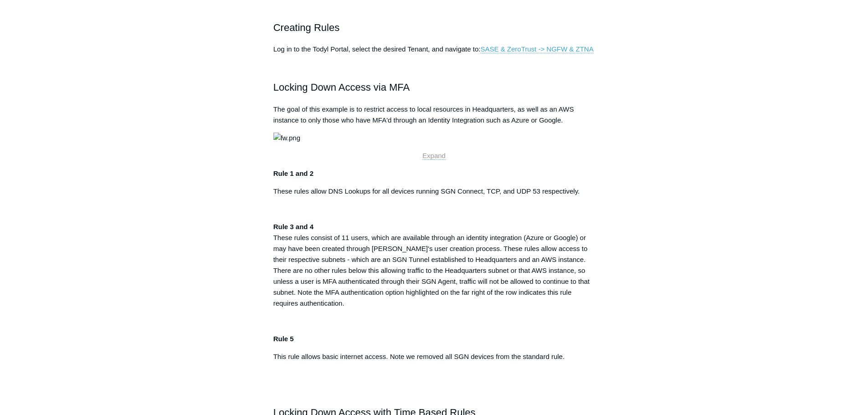  Describe the element at coordinates (434, 191) in the screenshot. I see `p: These rules allow DNS Lookups for all devices running SGN Connect, TCP, and UDP 53 respectively.` at that location.